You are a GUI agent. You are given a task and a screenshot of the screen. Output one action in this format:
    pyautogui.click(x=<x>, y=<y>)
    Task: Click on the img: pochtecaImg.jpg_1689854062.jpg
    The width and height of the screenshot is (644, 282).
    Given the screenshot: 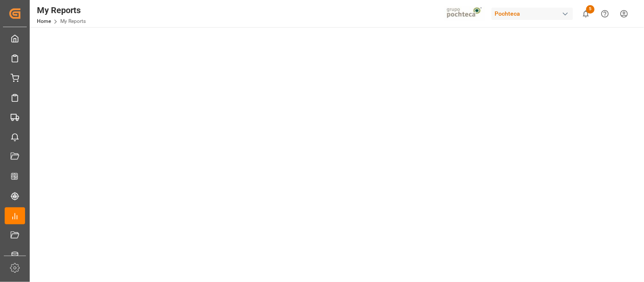 What is the action you would take?
    pyautogui.click(x=465, y=13)
    